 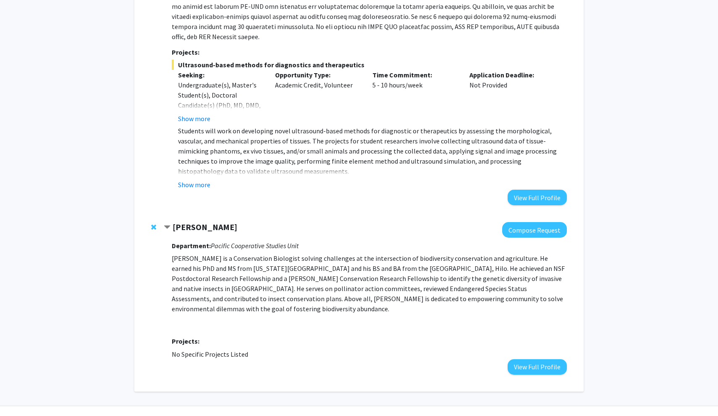 I want to click on div: Undergraduate(s), Master's Student(s), Doctoral Candidate(s) (PhD, MD, DMD, PharmD, etc.), Medica..., so click(x=221, y=110).